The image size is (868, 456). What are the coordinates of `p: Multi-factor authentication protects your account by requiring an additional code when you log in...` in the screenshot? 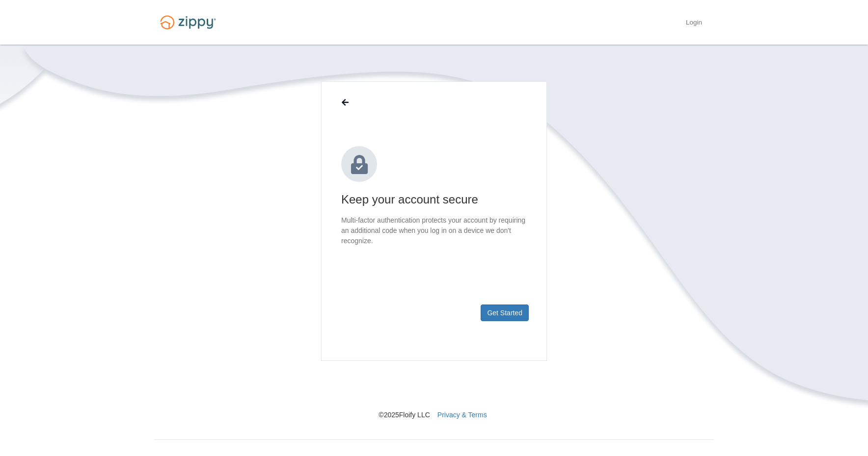 It's located at (434, 231).